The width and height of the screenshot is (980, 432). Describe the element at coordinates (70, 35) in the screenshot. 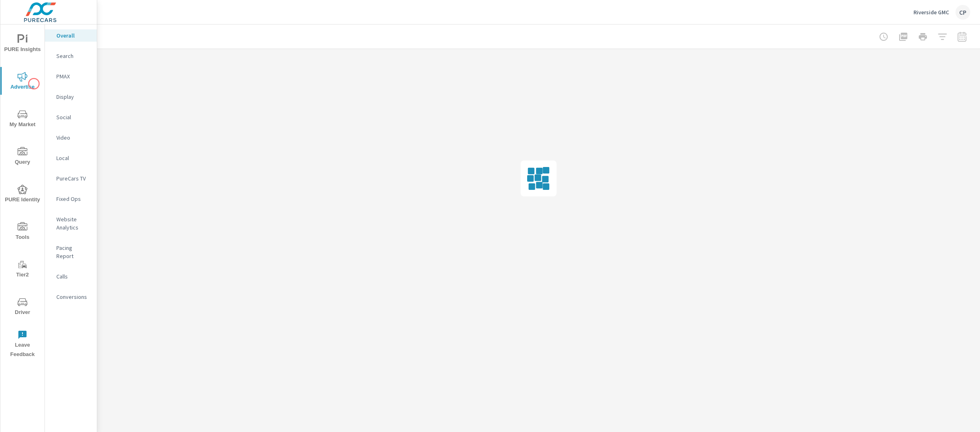

I see `div: Overall` at that location.